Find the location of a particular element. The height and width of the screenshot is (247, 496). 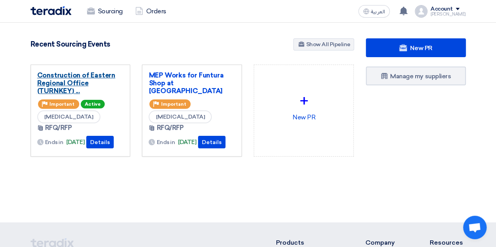

span: العربية is located at coordinates (378, 12).